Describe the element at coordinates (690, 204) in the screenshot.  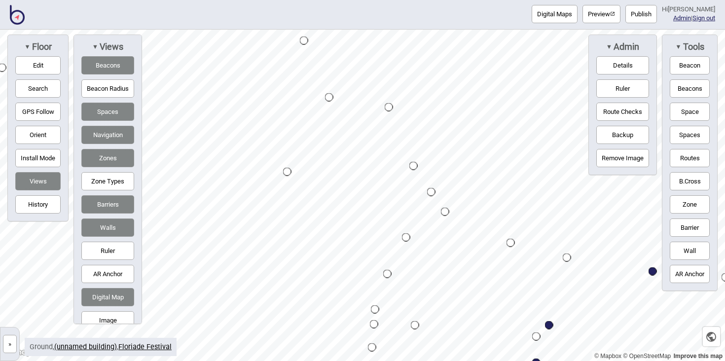
I see `button: Zone` at that location.